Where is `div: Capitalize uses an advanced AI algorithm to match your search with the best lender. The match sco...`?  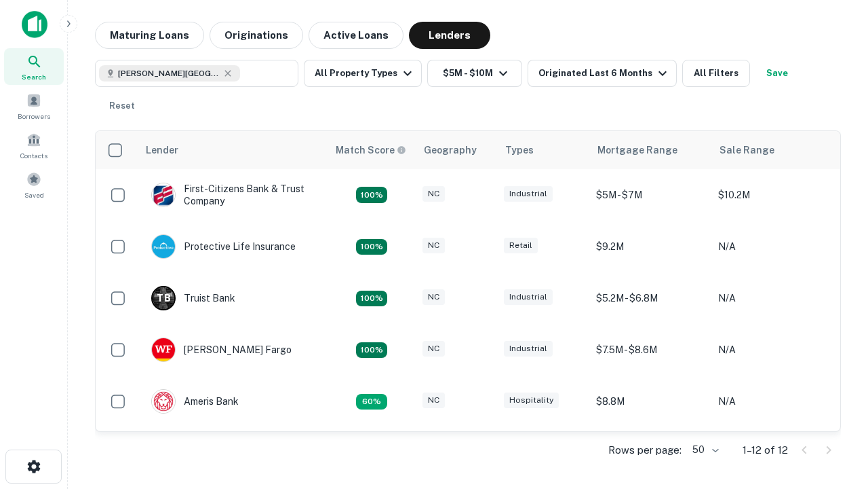
div: Capitalize uses an advanced AI algorithm to match your search with the best lender. The match sco... is located at coordinates (371, 150).